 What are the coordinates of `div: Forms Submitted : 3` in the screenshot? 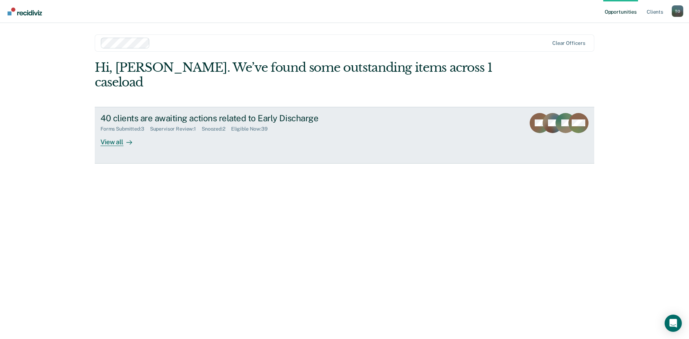 It's located at (125, 129).